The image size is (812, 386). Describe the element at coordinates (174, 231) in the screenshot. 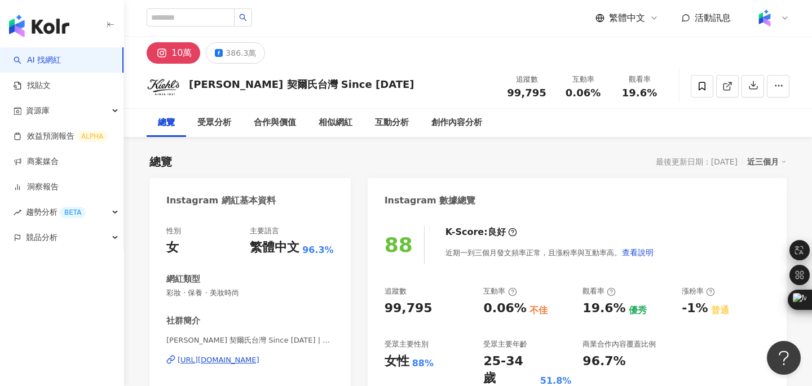

I see `div: 性別` at that location.